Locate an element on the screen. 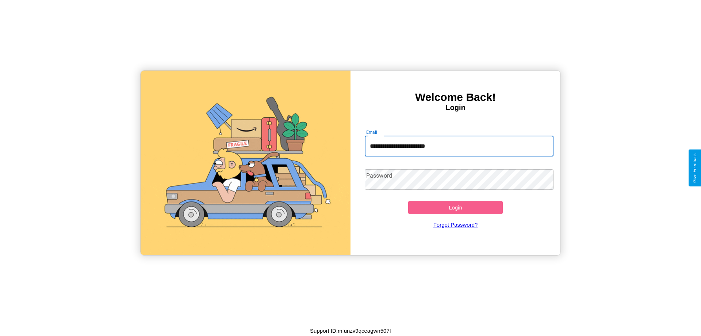 The height and width of the screenshot is (336, 701). p: Support ID: mfunzv9qceagwn507f is located at coordinates (351, 330).